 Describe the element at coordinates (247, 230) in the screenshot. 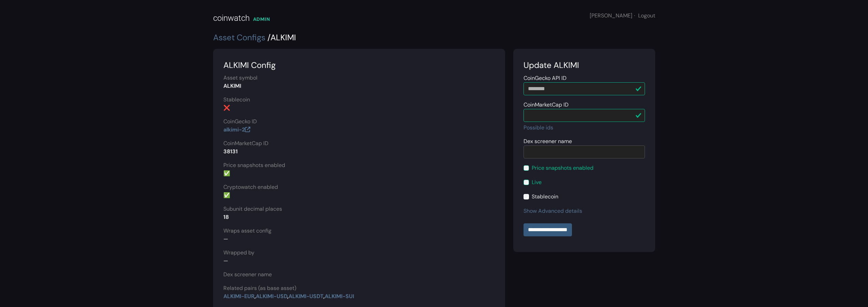

I see `label: Wraps asset config` at that location.